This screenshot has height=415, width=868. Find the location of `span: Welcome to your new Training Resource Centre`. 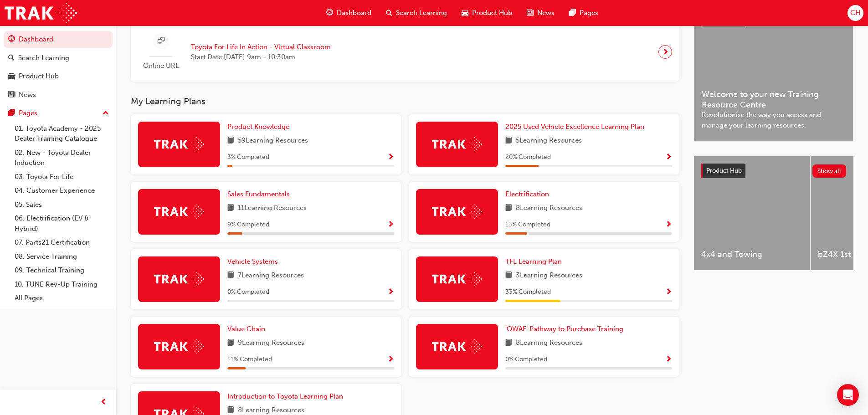

span: Welcome to your new Training Resource Centre is located at coordinates (773, 99).